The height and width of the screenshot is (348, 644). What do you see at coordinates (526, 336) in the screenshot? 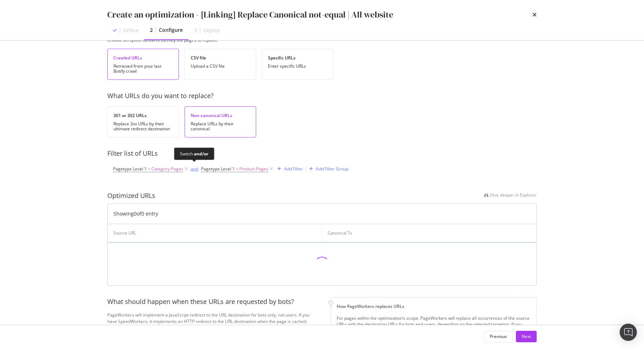
I see `div: Next` at bounding box center [526, 336].